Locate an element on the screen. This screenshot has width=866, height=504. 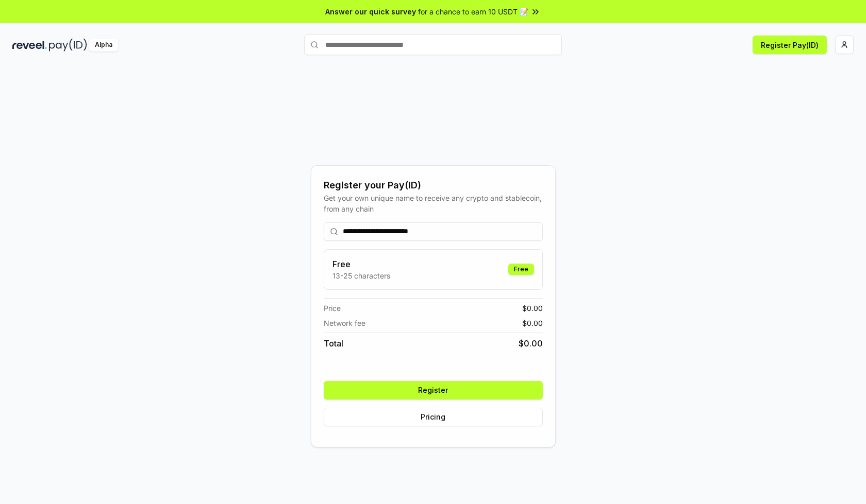
h3: Free is located at coordinates (362, 265).